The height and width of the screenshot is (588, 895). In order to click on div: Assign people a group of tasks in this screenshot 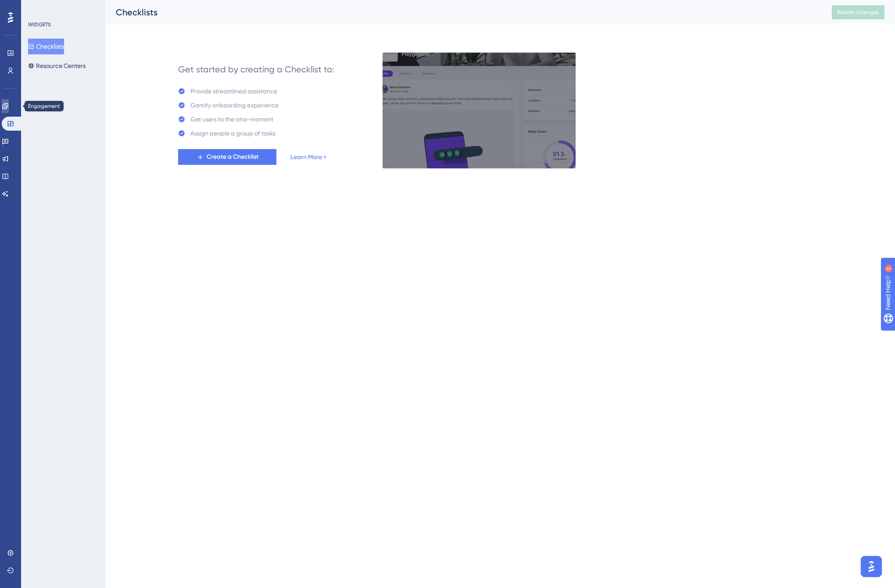, I will do `click(233, 133)`.